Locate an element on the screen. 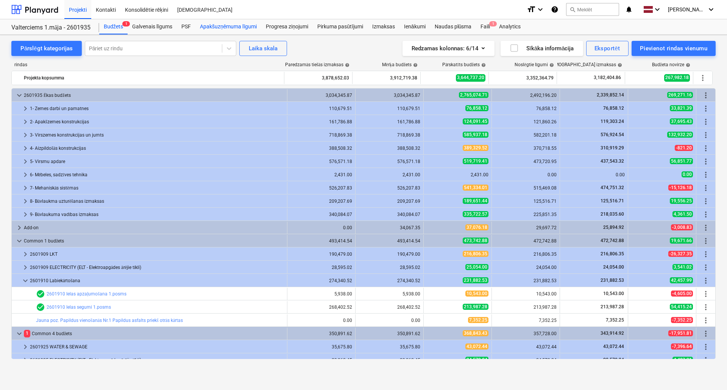 This screenshot has width=727, height=390. div: 6- Mēbeles, sadzīves tehnika is located at coordinates (157, 175).